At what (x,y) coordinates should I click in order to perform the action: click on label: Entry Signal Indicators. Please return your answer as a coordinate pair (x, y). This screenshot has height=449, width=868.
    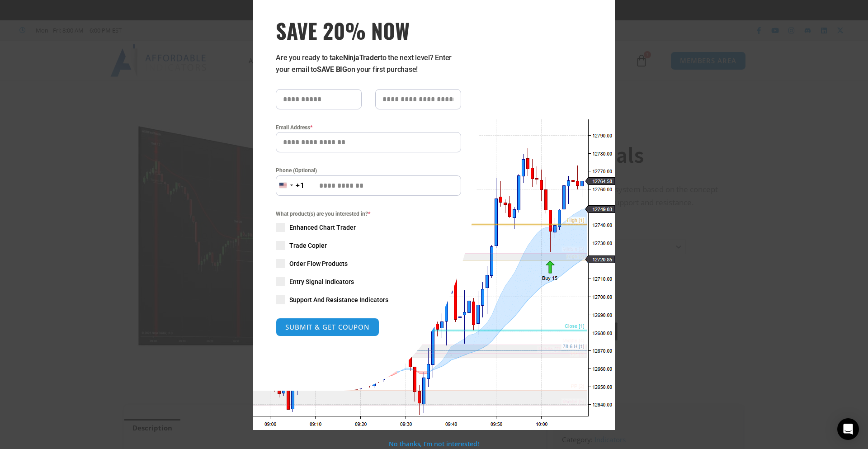
    Looking at the image, I should click on (368, 282).